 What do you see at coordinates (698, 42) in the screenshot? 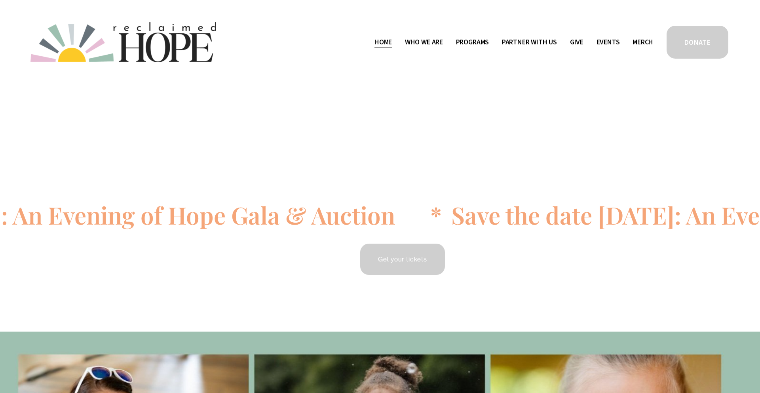
I see `a: DONATE` at bounding box center [698, 42].